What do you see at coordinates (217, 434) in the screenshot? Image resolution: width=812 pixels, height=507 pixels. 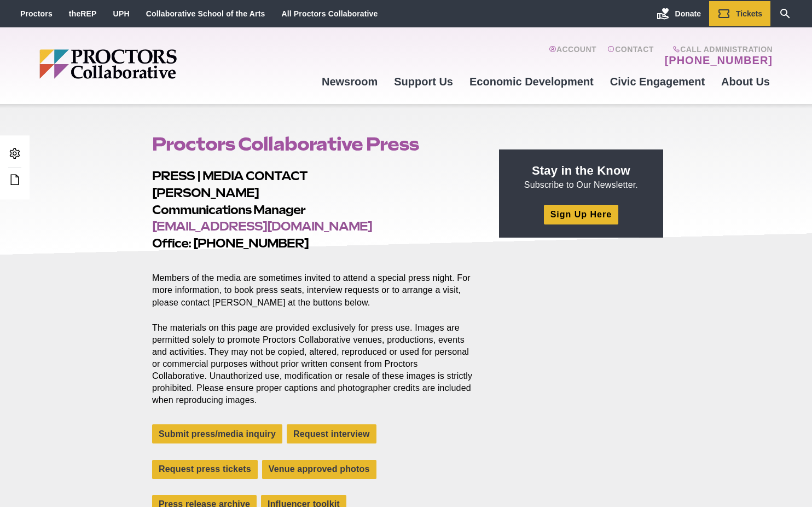 I see `a: Submit press/media inquiry` at bounding box center [217, 434].